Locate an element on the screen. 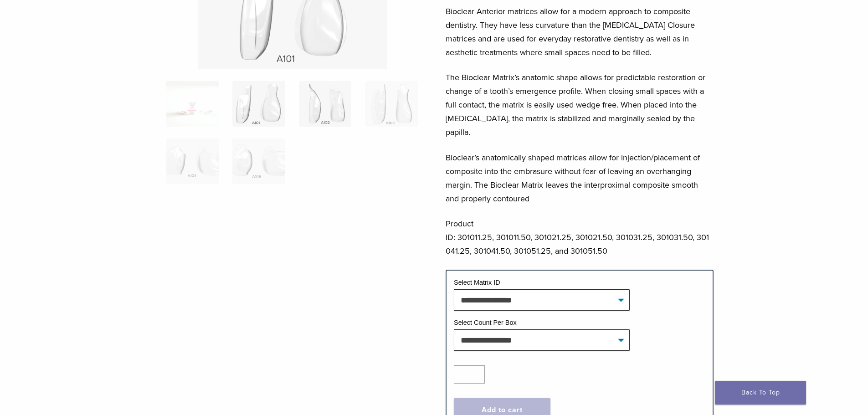 The image size is (868, 415). label: Select Count Per Box is located at coordinates (485, 323).